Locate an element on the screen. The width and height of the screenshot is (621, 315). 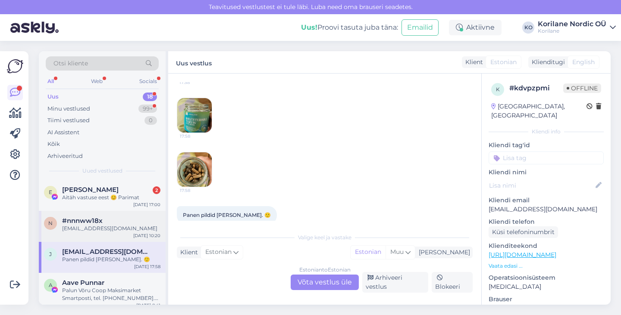
p: Operatsioonisüsteem is located at coordinates (546, 278).